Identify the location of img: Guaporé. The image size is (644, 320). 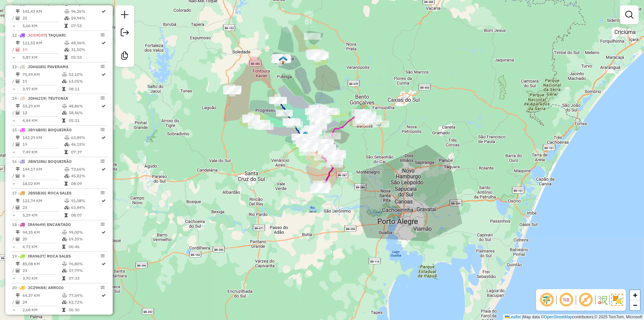
(317, 55).